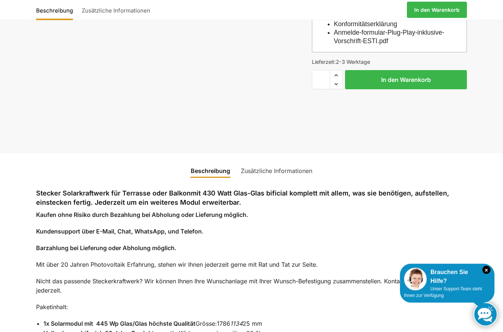 This screenshot has height=332, width=503. What do you see at coordinates (366, 24) in the screenshot?
I see `a: Konformitätserklärung` at bounding box center [366, 24].